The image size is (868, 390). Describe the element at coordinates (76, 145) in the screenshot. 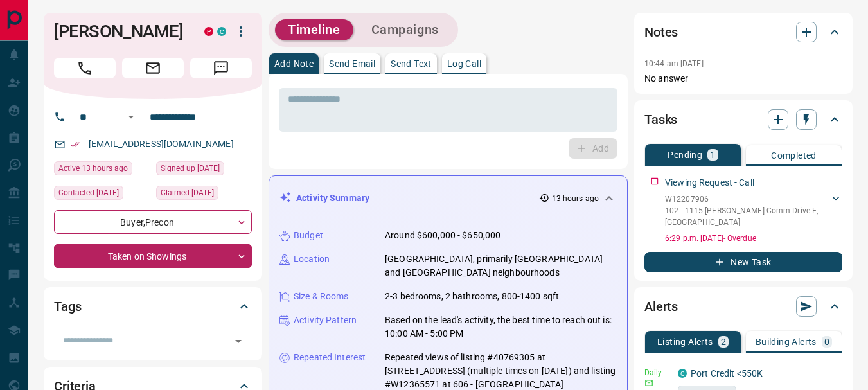

I see `svg: Email Verified` at that location.